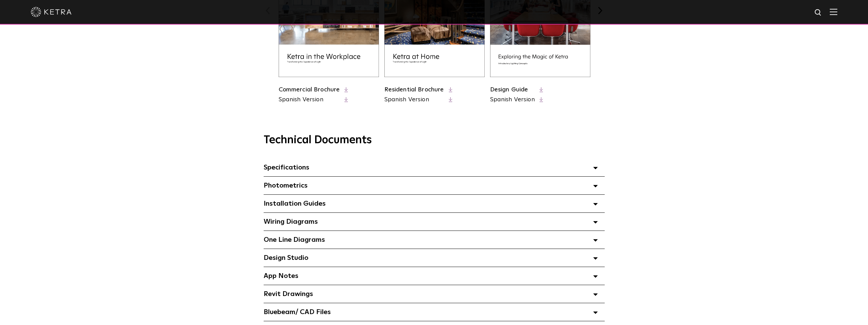 The height and width of the screenshot is (325, 868). What do you see at coordinates (286, 186) in the screenshot?
I see `span: Photometrics` at bounding box center [286, 186].